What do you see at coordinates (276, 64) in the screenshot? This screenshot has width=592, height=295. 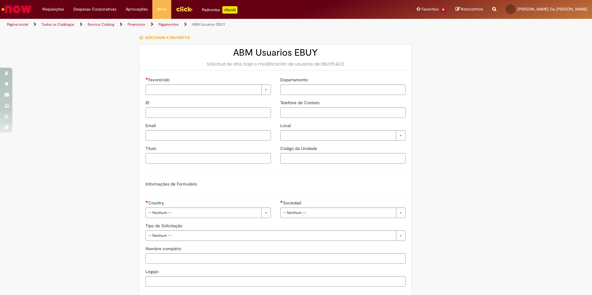 I see `div: Solicitud de alta, baja o modificación de usuarios de EBUYPLACE` at bounding box center [276, 64].